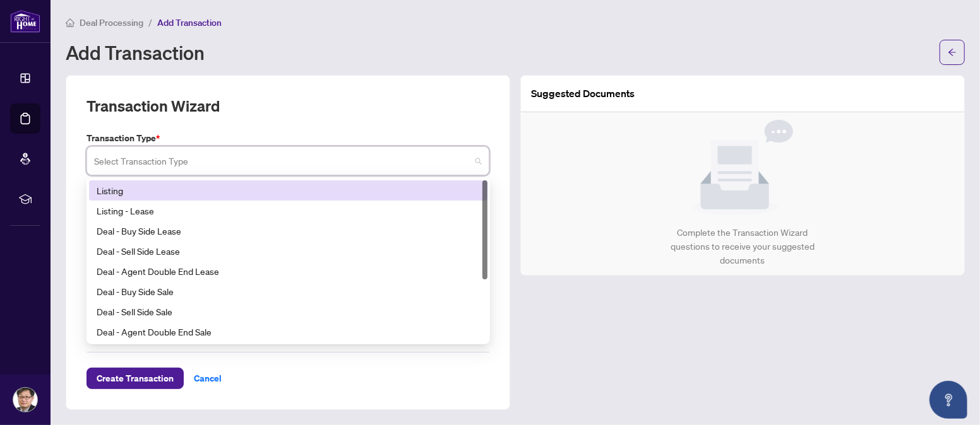 The height and width of the screenshot is (425, 980). What do you see at coordinates (135, 378) in the screenshot?
I see `span: Create Transaction` at bounding box center [135, 378].